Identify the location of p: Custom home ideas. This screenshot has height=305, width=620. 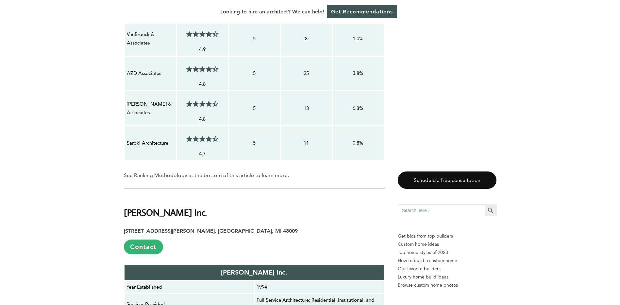
(447, 244).